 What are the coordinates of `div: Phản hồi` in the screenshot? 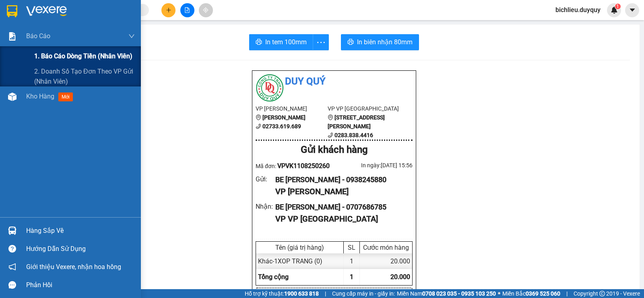 It's located at (81, 285).